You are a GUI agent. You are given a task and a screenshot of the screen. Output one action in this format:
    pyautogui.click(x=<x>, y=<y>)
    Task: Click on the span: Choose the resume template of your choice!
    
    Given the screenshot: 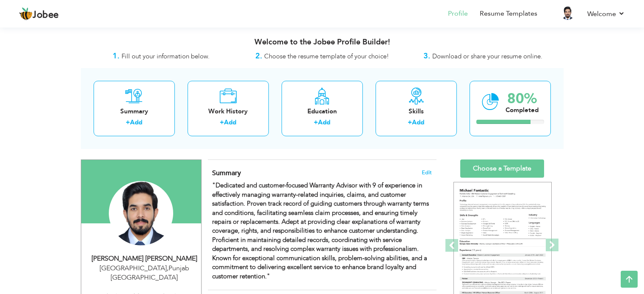 What is the action you would take?
    pyautogui.click(x=327, y=57)
    